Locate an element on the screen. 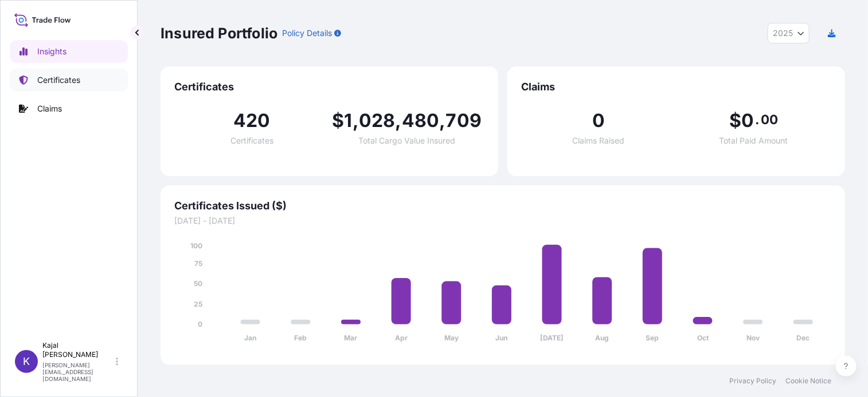 The image size is (868, 397). span: 2025 is located at coordinates (782, 33).